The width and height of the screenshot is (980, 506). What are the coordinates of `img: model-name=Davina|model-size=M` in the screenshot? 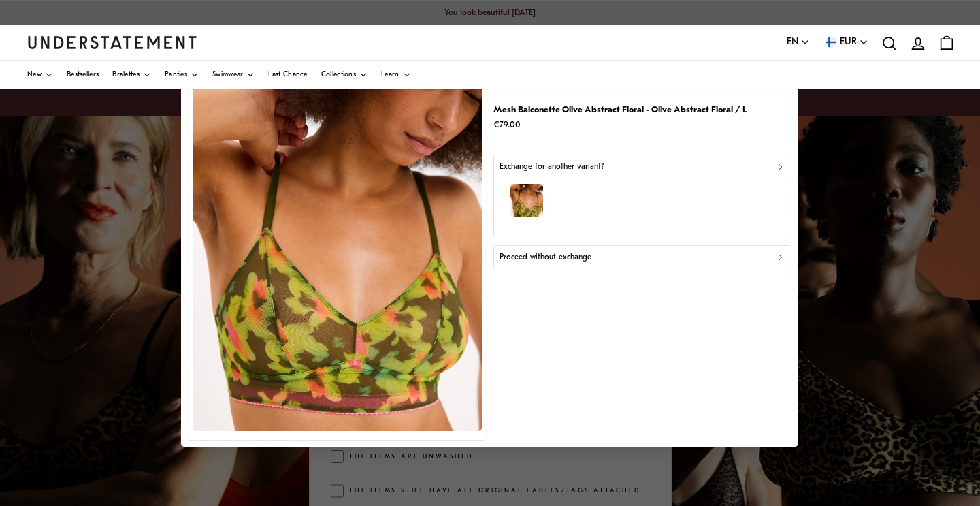 It's located at (527, 200).